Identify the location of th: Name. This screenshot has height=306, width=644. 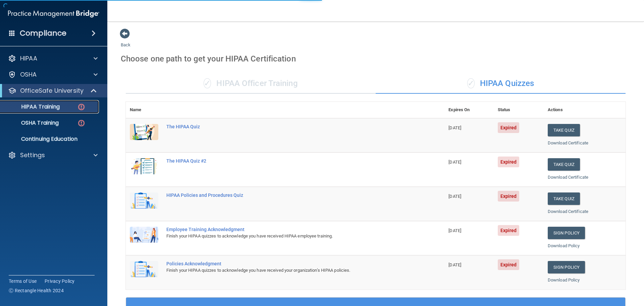
(144, 110).